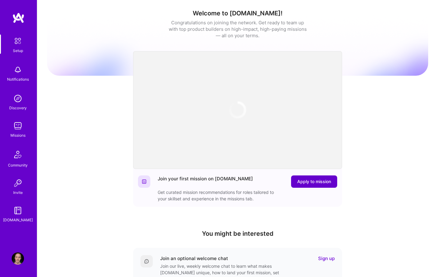 The height and width of the screenshot is (277, 438). What do you see at coordinates (238, 110) in the screenshot?
I see `img: loading` at bounding box center [238, 110].